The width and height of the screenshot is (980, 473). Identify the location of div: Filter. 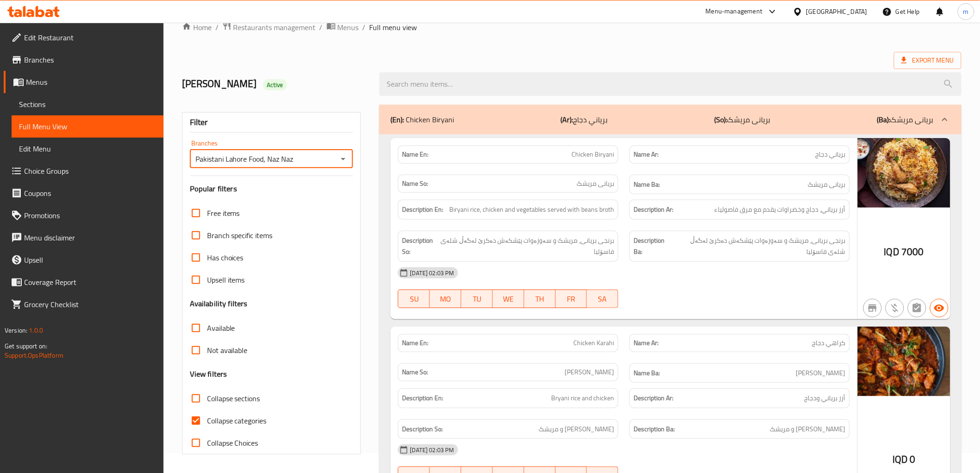
(272, 122).